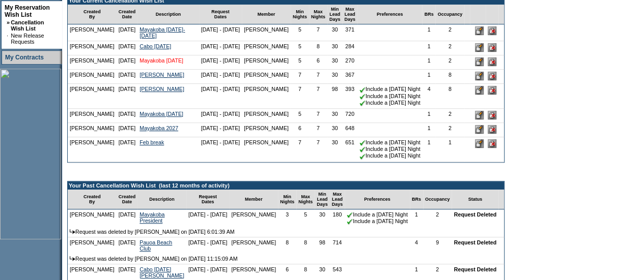  Describe the element at coordinates (306, 200) in the screenshot. I see `td: Max Nights` at that location.